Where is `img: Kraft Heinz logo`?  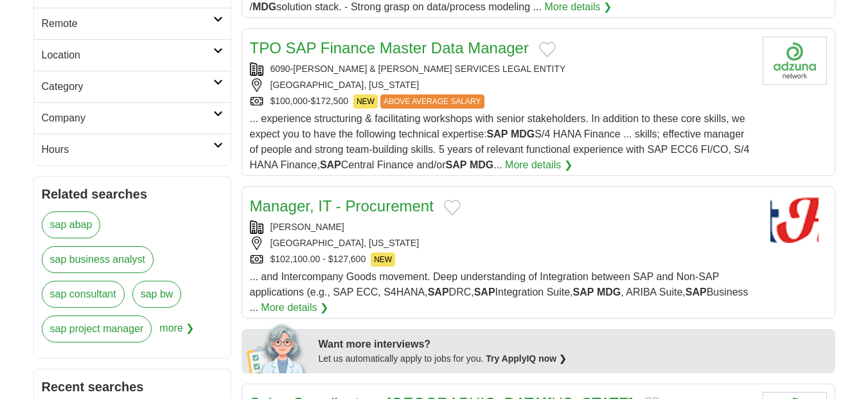
img: Kraft Heinz logo is located at coordinates (795, 219).